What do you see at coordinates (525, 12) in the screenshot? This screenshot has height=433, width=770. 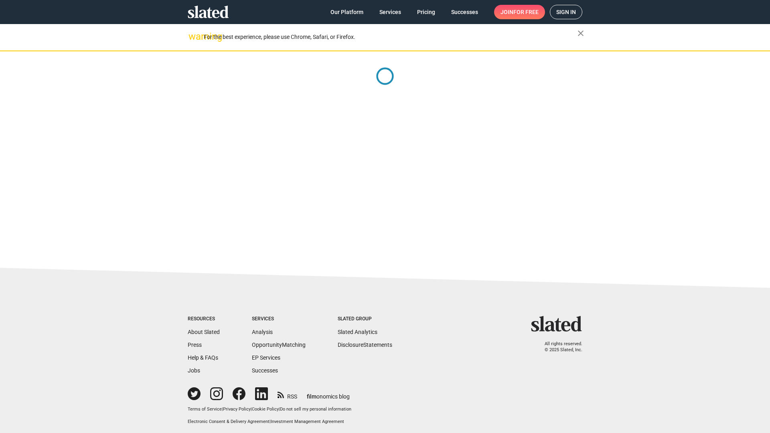 I see `span: for free` at bounding box center [525, 12].